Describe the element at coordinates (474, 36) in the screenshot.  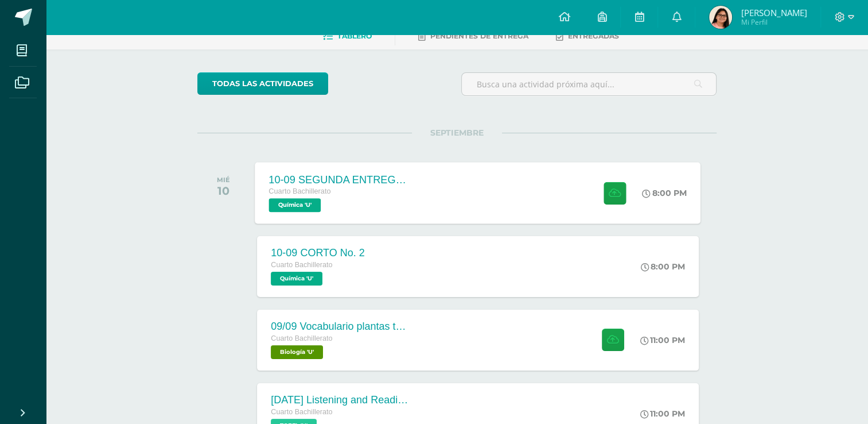
I see `a: Pendientes de entrega` at that location.